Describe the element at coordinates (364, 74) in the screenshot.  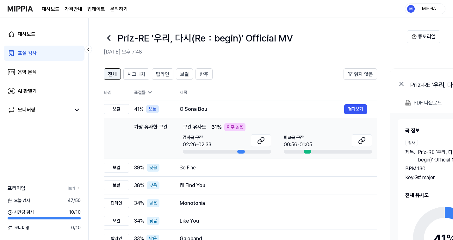
I see `span: 읽지 않음` at that location.